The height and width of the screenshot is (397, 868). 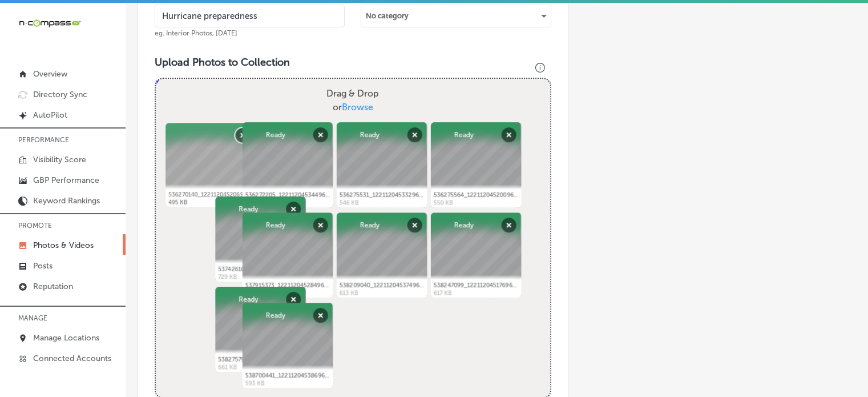 I want to click on p: AutoPilot, so click(x=50, y=115).